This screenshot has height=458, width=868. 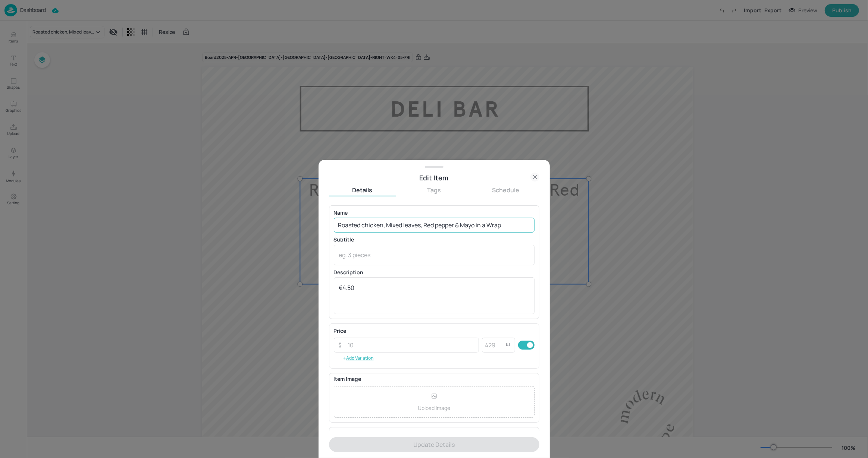 I want to click on p: Upload Image, so click(x=434, y=408).